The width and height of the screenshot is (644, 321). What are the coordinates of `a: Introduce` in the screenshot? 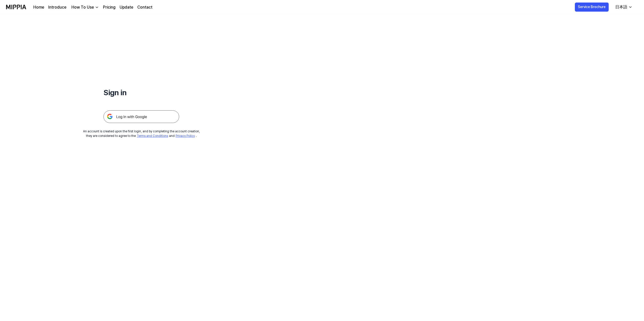 It's located at (57, 7).